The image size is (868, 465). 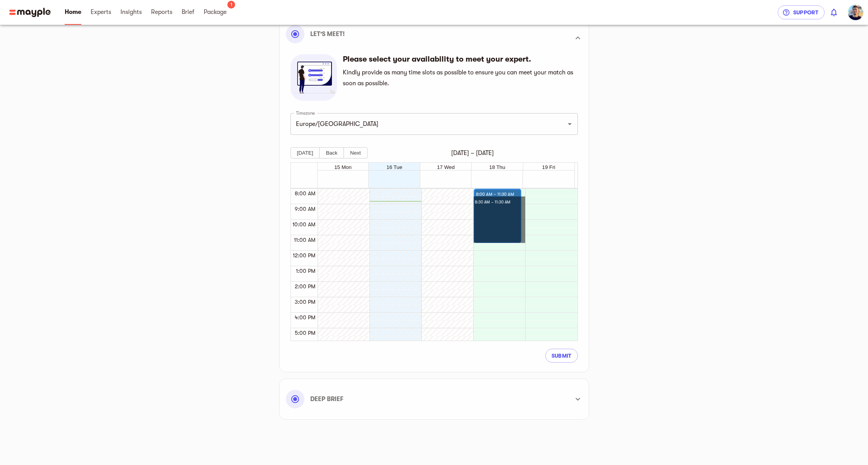 What do you see at coordinates (305, 333) in the screenshot?
I see `span: 5:00 PM` at bounding box center [305, 333].